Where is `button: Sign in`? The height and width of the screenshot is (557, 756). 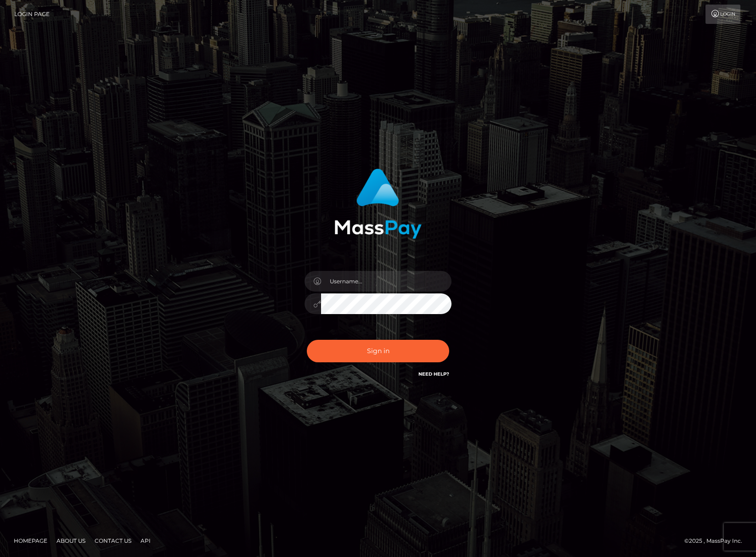
button: Sign in is located at coordinates (378, 351).